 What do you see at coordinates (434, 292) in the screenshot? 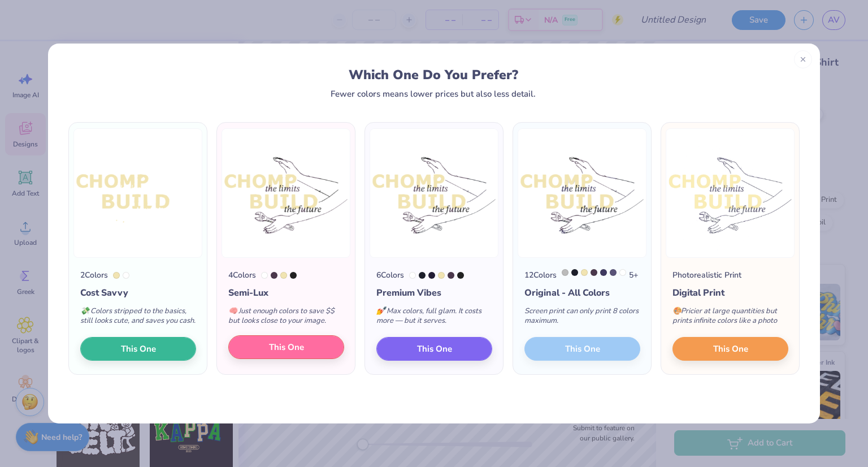
I see `div: Premium Vibes` at bounding box center [434, 292].